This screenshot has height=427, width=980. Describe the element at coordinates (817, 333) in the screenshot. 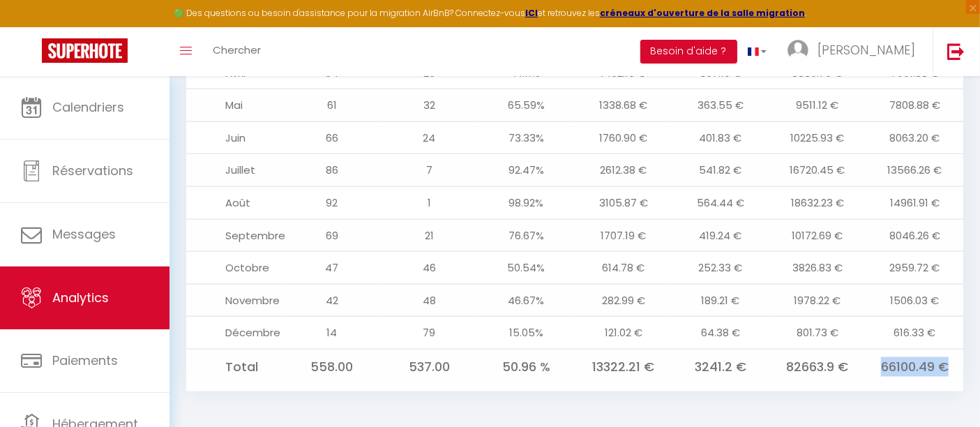

I see `td: 801.73 €` at that location.